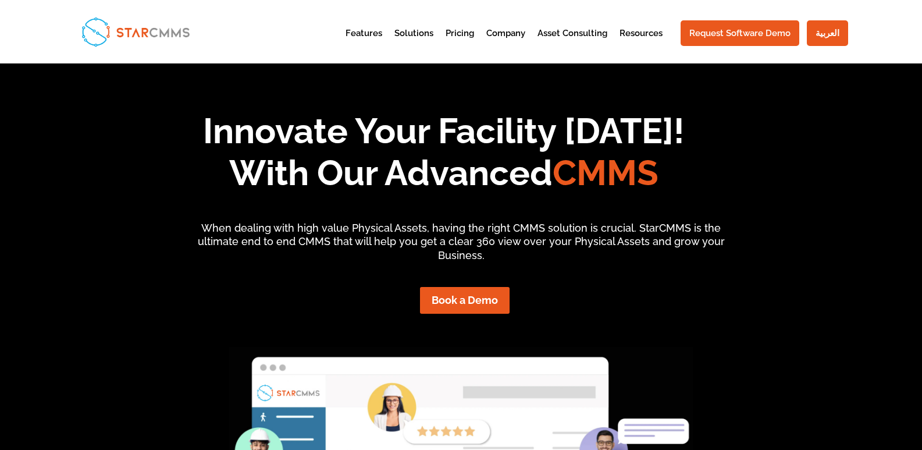 This screenshot has height=450, width=922. Describe the element at coordinates (641, 43) in the screenshot. I see `a: Resources` at that location.